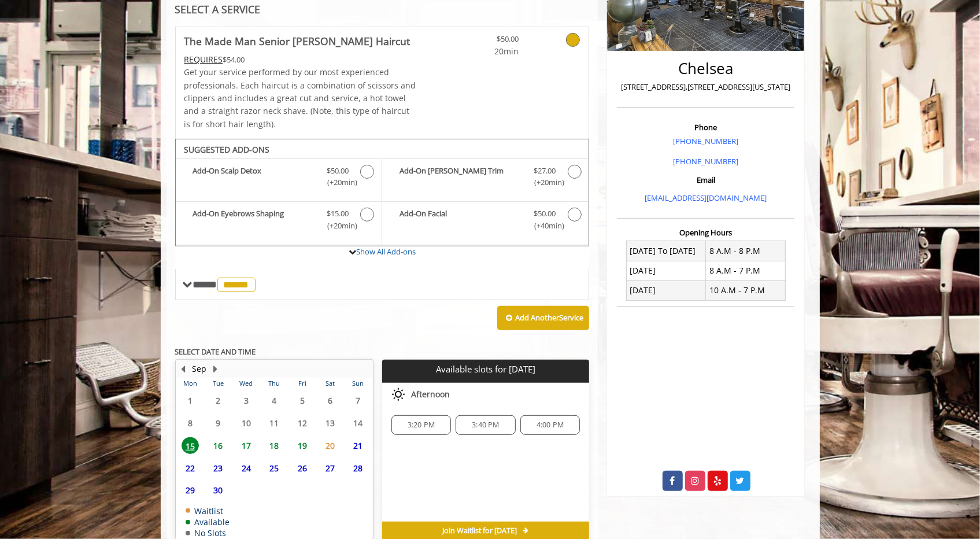  Describe the element at coordinates (386, 252) in the screenshot. I see `a: Show All Add-ons` at that location.